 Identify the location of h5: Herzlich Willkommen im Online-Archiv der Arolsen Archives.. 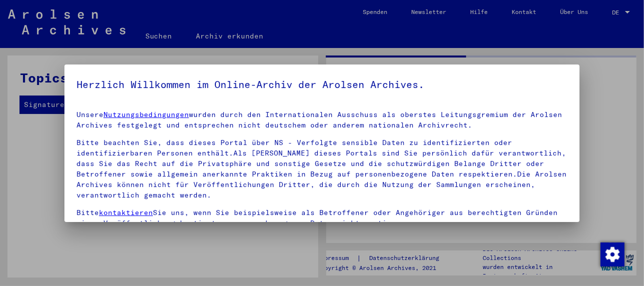
(322, 84).